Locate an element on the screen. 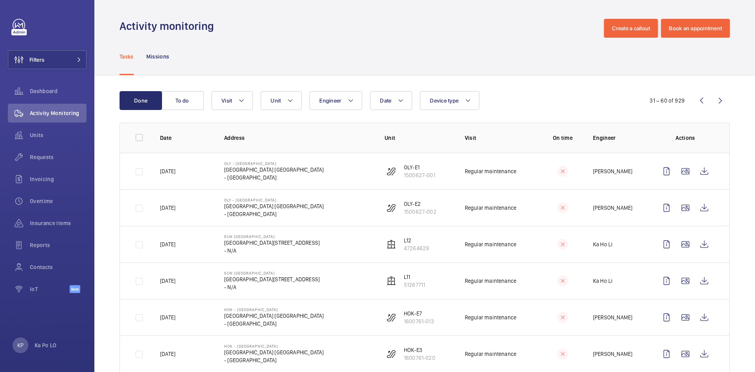 The width and height of the screenshot is (755, 372). p: KP is located at coordinates (20, 345).